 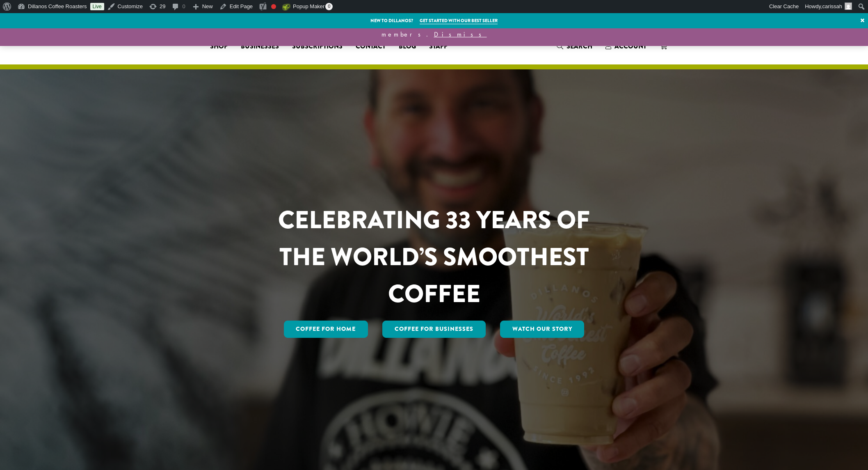 What do you see at coordinates (219, 46) in the screenshot?
I see `a: Shop` at bounding box center [219, 46].